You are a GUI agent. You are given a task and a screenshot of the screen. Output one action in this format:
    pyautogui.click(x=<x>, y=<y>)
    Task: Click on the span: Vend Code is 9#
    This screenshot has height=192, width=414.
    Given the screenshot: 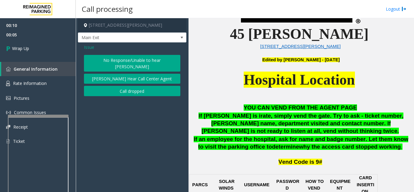 What is the action you would take?
    pyautogui.click(x=300, y=161)
    